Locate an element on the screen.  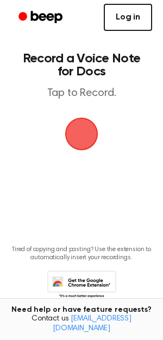
p: Tap to Record. is located at coordinates (81, 93).